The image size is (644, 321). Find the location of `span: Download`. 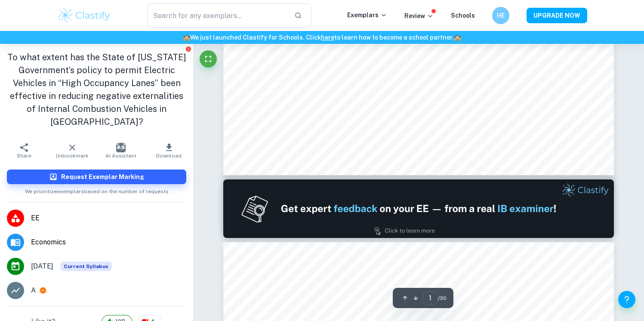

span: Download is located at coordinates (169, 156).